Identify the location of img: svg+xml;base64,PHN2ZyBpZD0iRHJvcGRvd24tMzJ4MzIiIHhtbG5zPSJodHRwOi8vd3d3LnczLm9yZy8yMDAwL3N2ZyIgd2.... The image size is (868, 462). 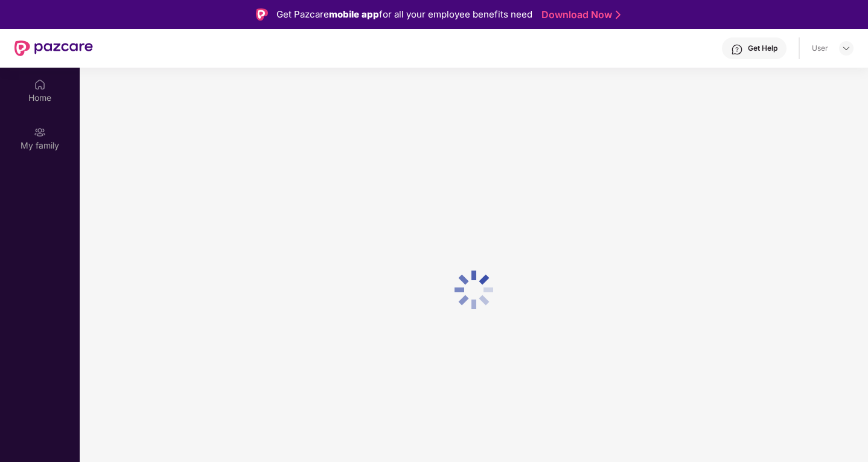
(847, 48).